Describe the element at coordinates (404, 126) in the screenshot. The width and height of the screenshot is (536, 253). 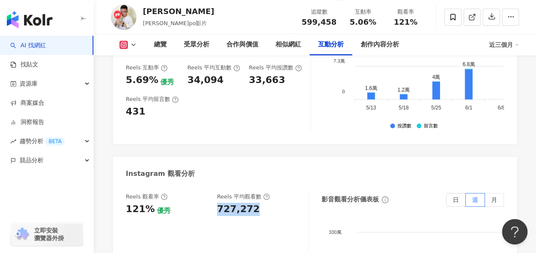
I see `div: 按讚數` at that location.